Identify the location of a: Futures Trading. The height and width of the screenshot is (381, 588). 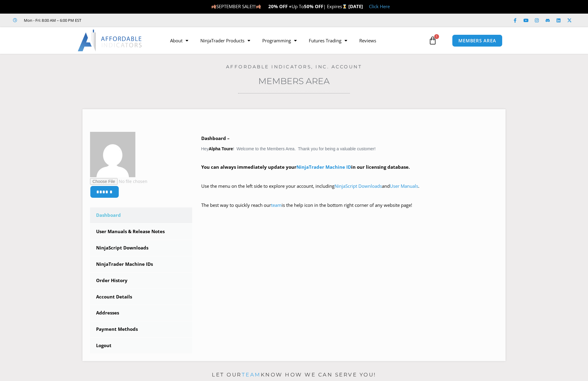
(328, 40).